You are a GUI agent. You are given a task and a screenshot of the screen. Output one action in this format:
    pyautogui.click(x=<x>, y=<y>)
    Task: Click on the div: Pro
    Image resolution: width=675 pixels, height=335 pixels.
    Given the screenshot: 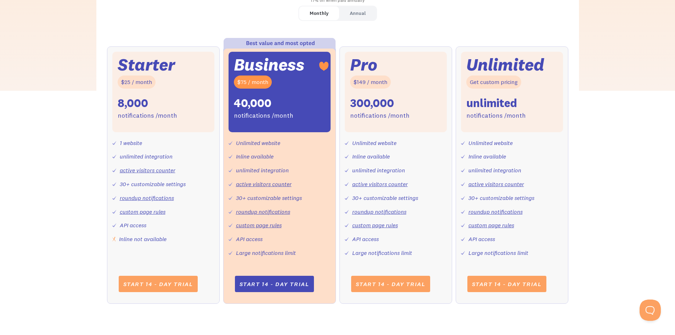 What is the action you would take?
    pyautogui.click(x=364, y=65)
    